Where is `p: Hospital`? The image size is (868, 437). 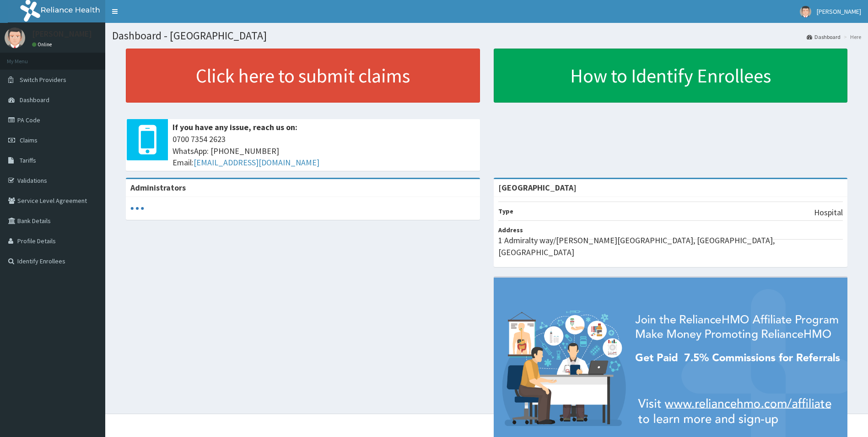 p: Hospital is located at coordinates (828, 212).